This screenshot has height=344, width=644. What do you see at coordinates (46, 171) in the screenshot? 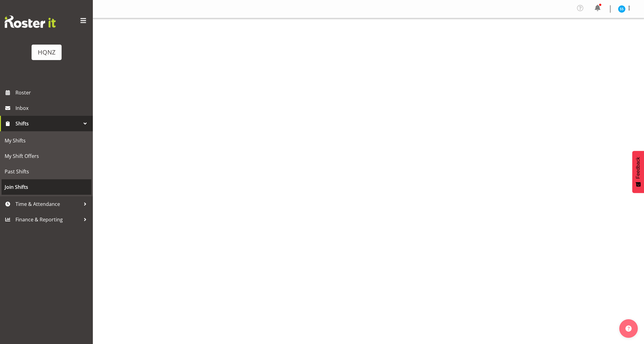
I see `a: Past Shifts` at bounding box center [46, 171].